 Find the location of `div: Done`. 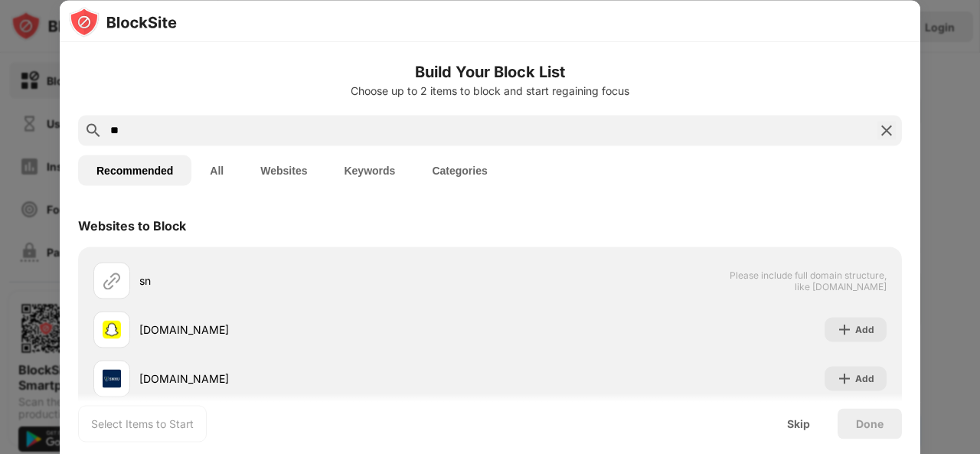

div: Done is located at coordinates (870, 424).